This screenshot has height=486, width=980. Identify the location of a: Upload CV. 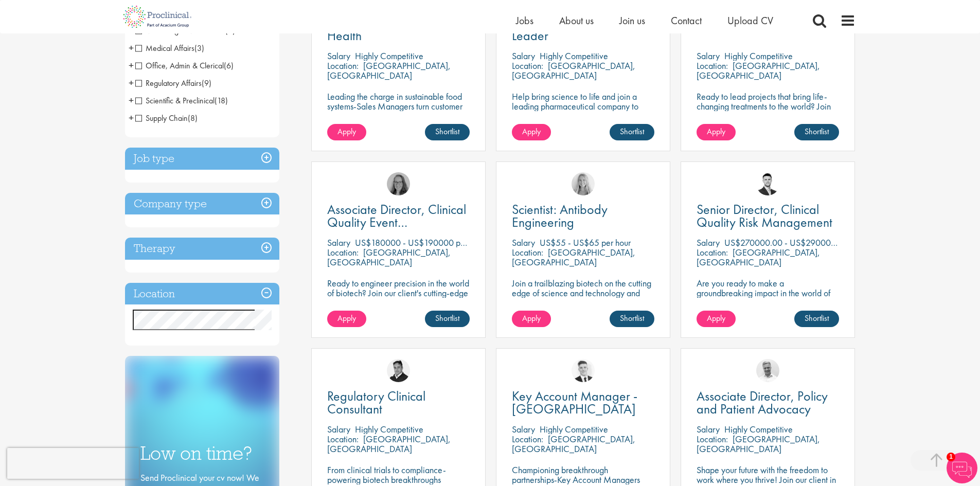
(750, 21).